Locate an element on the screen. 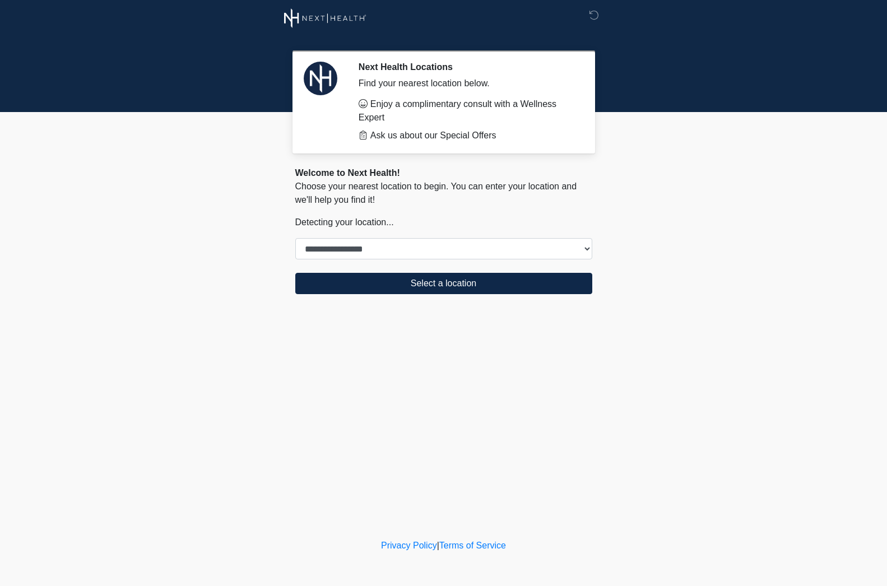 The image size is (887, 586). button: Select a location is located at coordinates (444, 284).